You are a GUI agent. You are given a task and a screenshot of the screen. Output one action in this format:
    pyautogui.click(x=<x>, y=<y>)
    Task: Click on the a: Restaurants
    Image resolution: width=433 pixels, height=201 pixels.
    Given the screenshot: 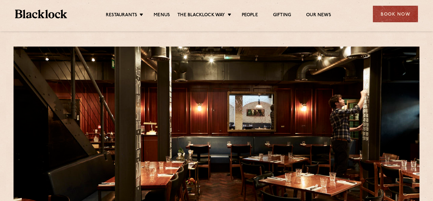 What is the action you would take?
    pyautogui.click(x=121, y=16)
    